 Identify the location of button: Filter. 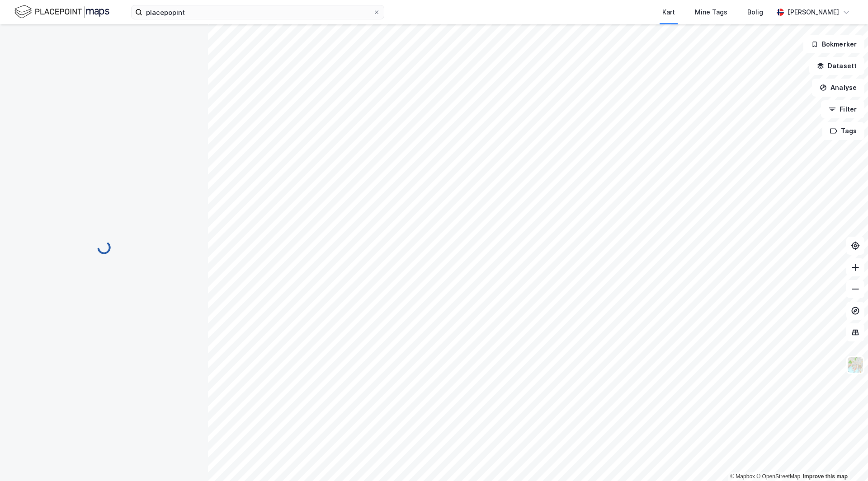
(843, 109).